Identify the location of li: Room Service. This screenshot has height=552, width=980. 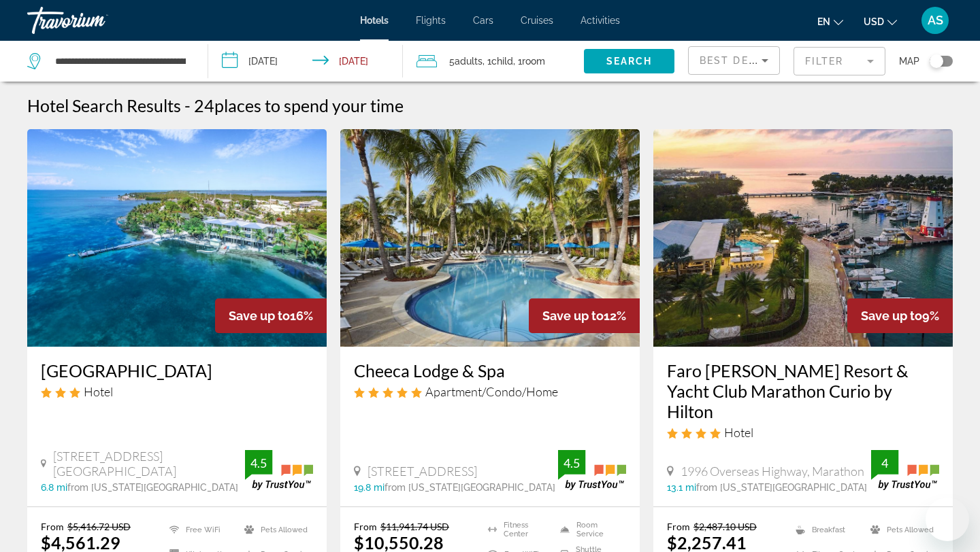
(589, 530).